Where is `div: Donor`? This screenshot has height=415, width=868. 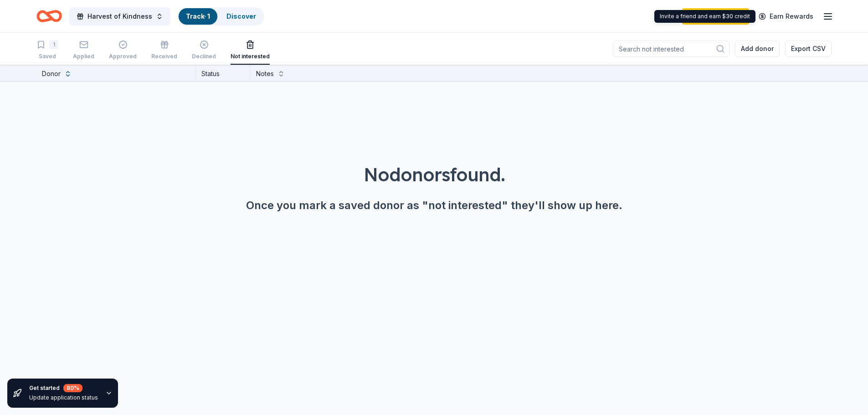 div: Donor is located at coordinates (51, 74).